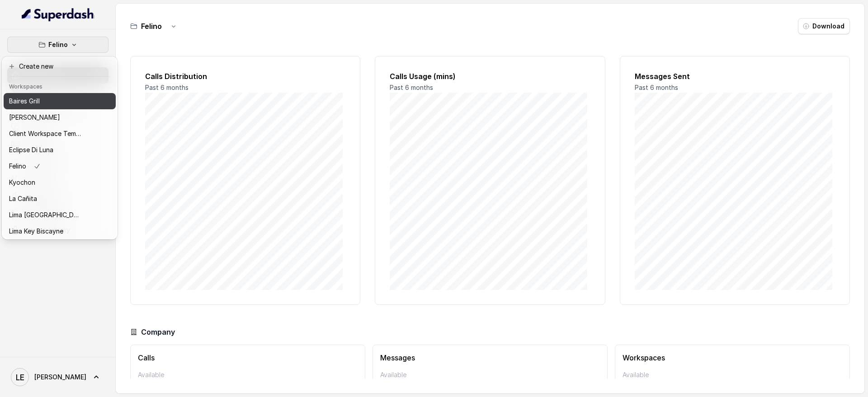 The height and width of the screenshot is (397, 868). What do you see at coordinates (60, 147) in the screenshot?
I see `div: Felino` at bounding box center [60, 147].